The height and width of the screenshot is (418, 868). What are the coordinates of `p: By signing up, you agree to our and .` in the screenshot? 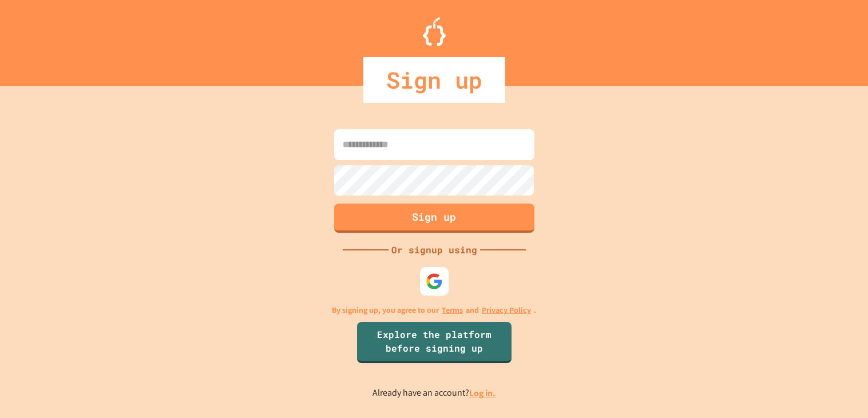 It's located at (434, 310).